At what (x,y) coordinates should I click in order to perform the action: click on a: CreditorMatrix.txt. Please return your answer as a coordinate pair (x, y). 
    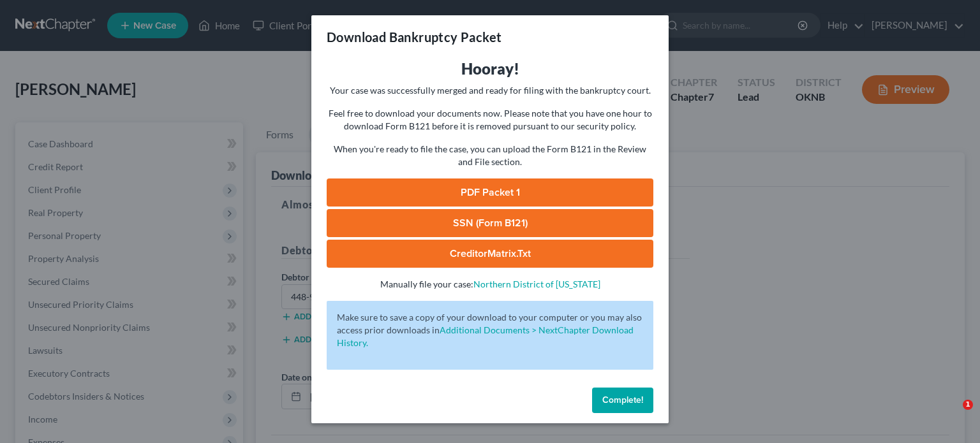
    Looking at the image, I should click on (490, 254).